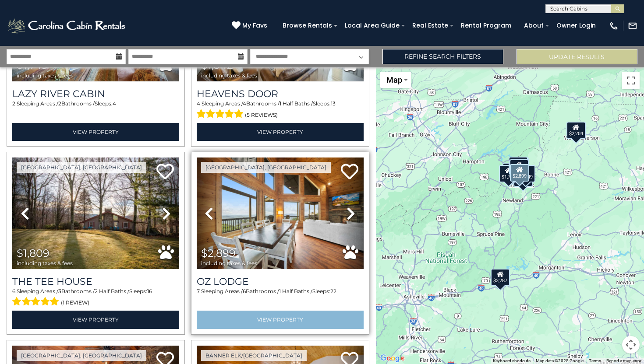 The width and height of the screenshot is (644, 364). Describe the element at coordinates (255, 26) in the screenshot. I see `span: My Favs` at that location.